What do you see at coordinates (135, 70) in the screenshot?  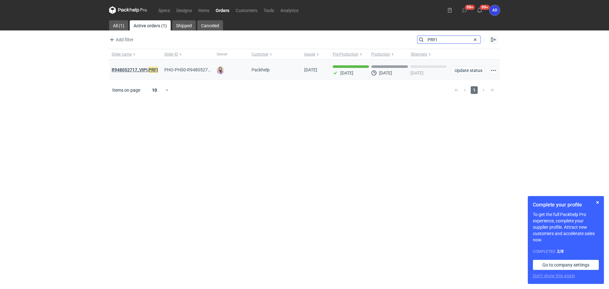 I see `a: R948052717_VIPI,PRFI` at bounding box center [135, 70].